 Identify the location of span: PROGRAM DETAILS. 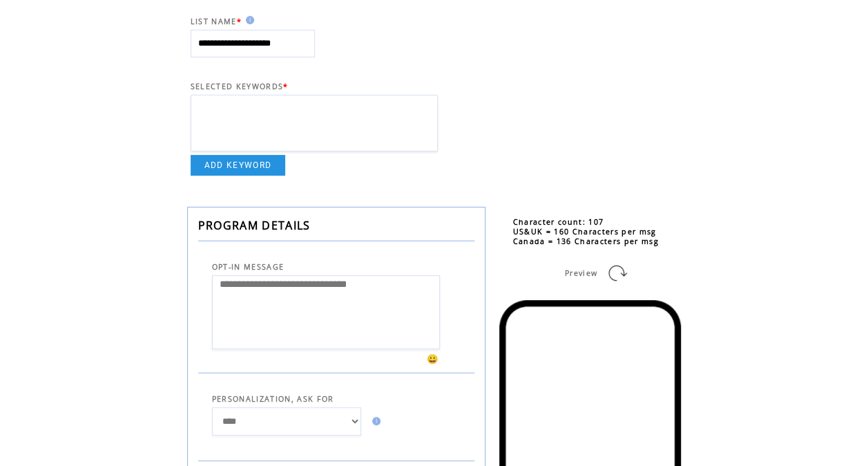
(255, 226).